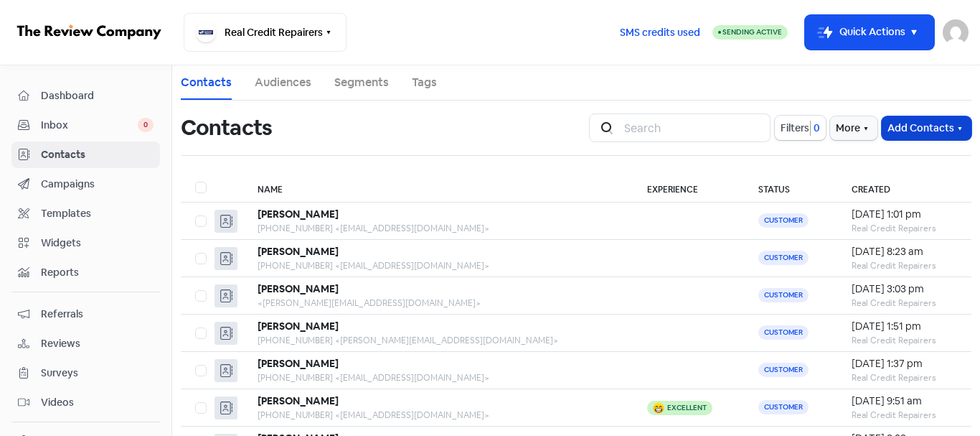 This screenshot has width=980, height=436. I want to click on button: Add Contacts, so click(926, 128).